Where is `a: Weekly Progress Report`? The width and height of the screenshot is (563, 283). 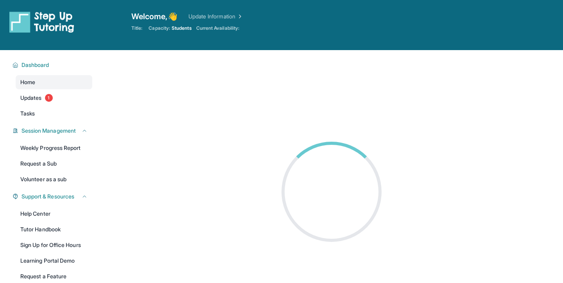
a: Weekly Progress Report is located at coordinates (54, 148).